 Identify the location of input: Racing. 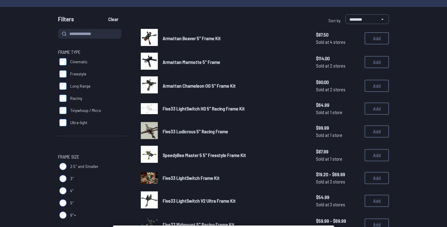
(63, 98).